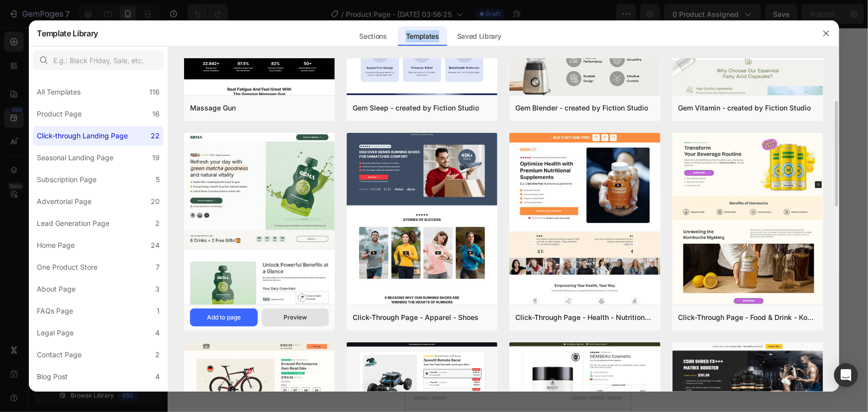 The height and width of the screenshot is (412, 868). Describe the element at coordinates (55, 333) in the screenshot. I see `div: Legal Page` at that location.